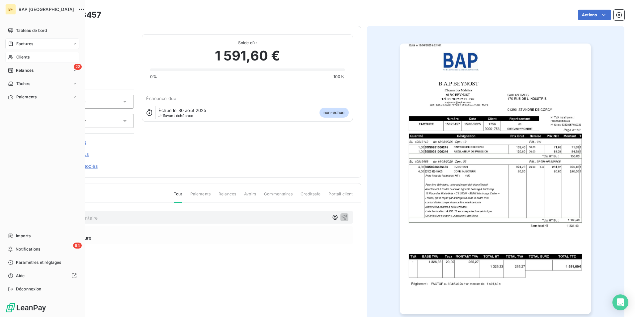  Describe the element at coordinates (182, 110) in the screenshot. I see `span: Échue le 30 août 2025` at that location.